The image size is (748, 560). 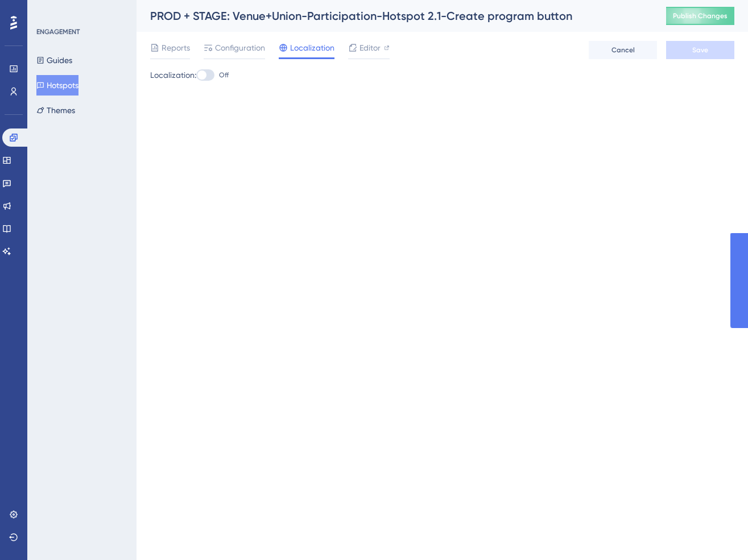 I want to click on div: PROD + STAGE: Venue+Union-Participation-Hotspot 2.1-Create program button, so click(x=394, y=16).